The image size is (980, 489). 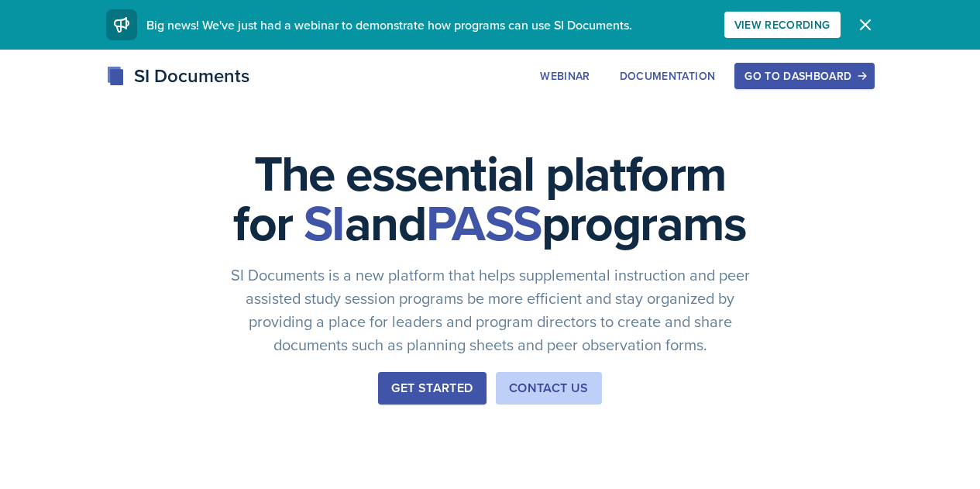 What do you see at coordinates (668, 76) in the screenshot?
I see `div: Documentation` at bounding box center [668, 76].